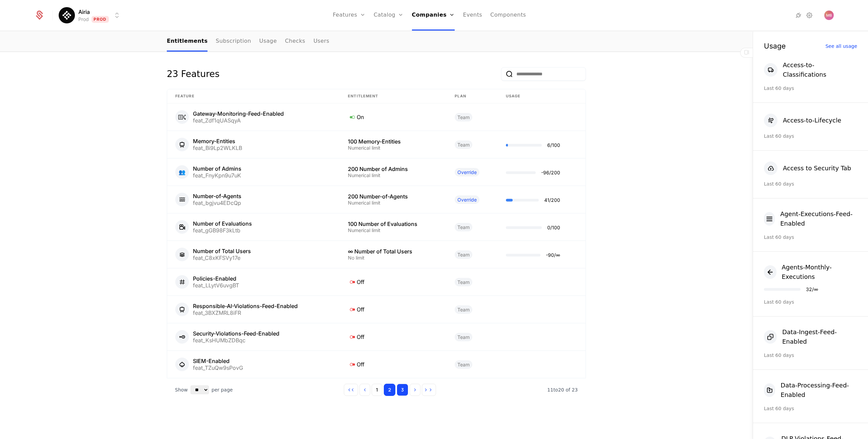 The width and height of the screenshot is (868, 439). What do you see at coordinates (377, 41) in the screenshot?
I see `nav: Main` at bounding box center [377, 41].